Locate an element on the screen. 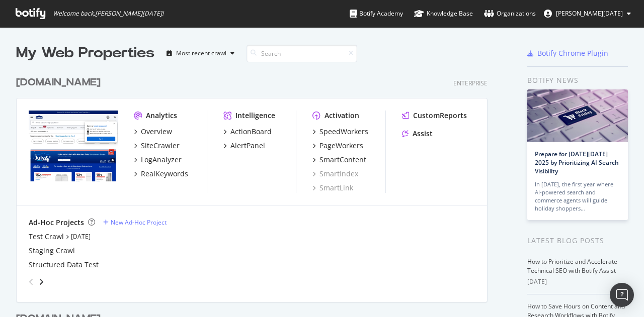  a: Botify Chrome Plugin is located at coordinates (567, 53).